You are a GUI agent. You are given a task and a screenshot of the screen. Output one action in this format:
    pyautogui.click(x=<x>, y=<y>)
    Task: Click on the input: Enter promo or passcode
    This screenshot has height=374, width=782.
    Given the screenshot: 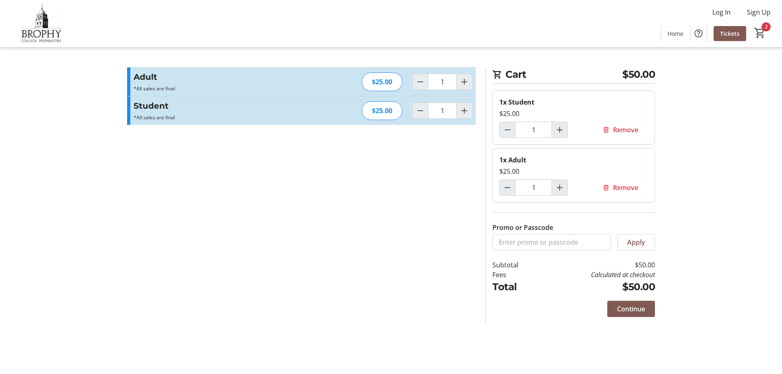 What is the action you would take?
    pyautogui.click(x=551, y=242)
    